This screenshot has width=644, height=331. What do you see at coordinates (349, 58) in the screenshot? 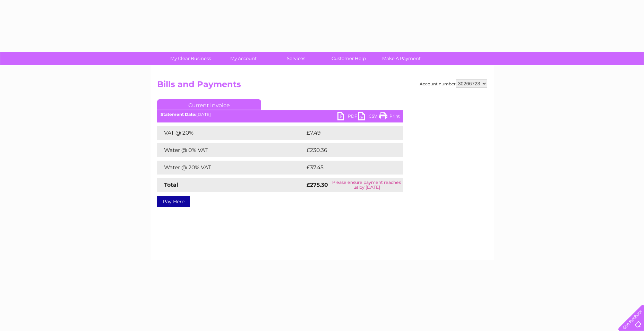
I see `a: Customer Help` at bounding box center [349, 58].